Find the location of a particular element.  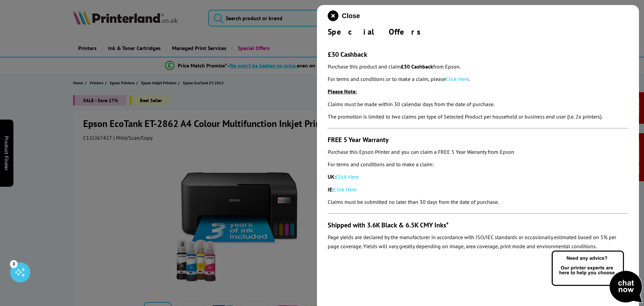

em: Claims must be made within 30 calendar days from the date of purchase. is located at coordinates (411, 104).